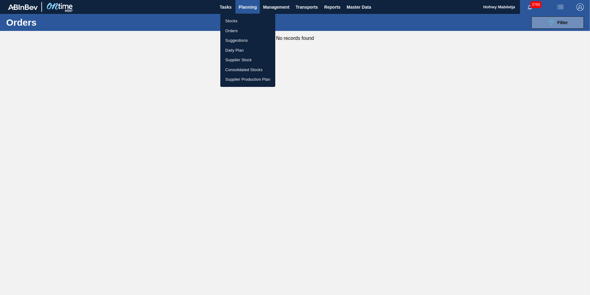 Image resolution: width=590 pixels, height=295 pixels. Describe the element at coordinates (248, 21) in the screenshot. I see `a: Stocks` at that location.